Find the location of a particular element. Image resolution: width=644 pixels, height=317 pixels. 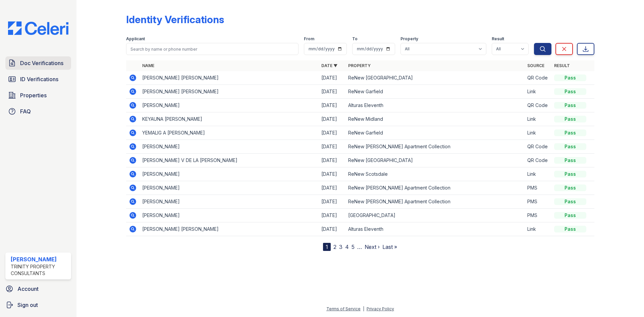

a: Source is located at coordinates (536, 65).